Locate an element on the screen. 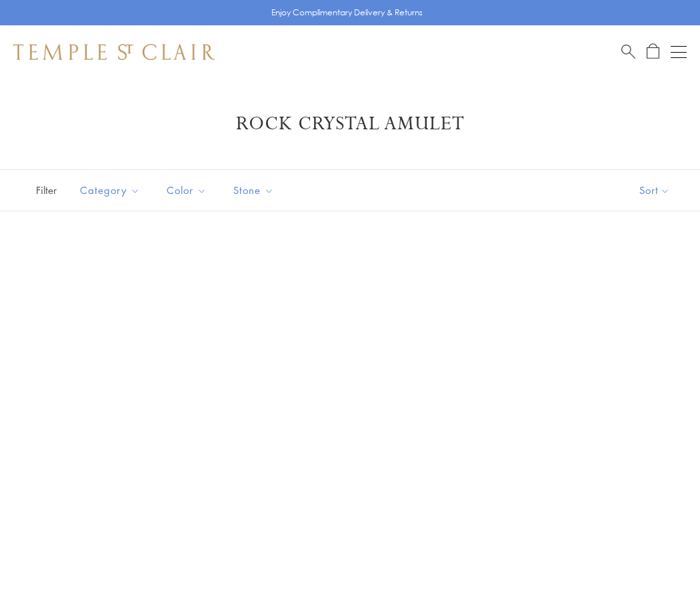 The height and width of the screenshot is (592, 700). span: Category is located at coordinates (111, 190).